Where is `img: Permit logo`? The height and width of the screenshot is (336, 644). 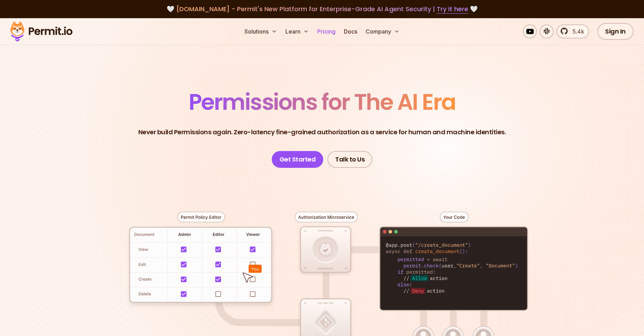
img: Permit logo is located at coordinates (41, 31).